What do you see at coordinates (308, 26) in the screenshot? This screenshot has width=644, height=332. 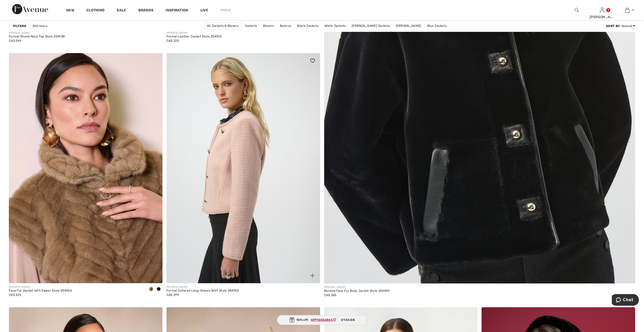 I see `a: Black Jackets` at bounding box center [308, 26].